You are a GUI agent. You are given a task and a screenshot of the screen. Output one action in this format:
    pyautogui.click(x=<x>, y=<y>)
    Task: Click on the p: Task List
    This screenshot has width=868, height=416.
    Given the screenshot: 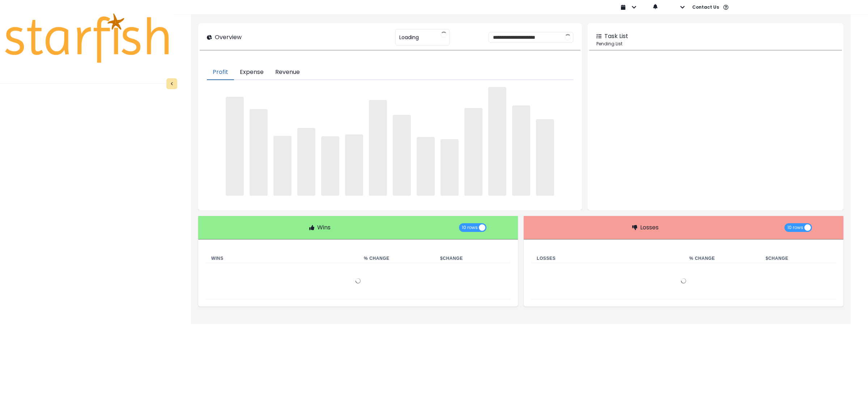 What is the action you would take?
    pyautogui.click(x=616, y=36)
    